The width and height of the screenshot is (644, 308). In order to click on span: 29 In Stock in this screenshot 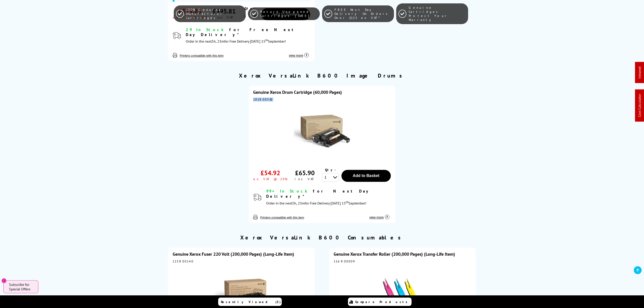, I will do `click(205, 30)`.